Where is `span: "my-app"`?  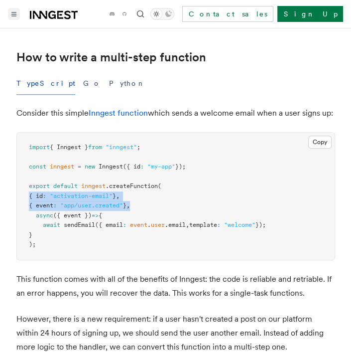 span: "my-app" is located at coordinates (161, 166).